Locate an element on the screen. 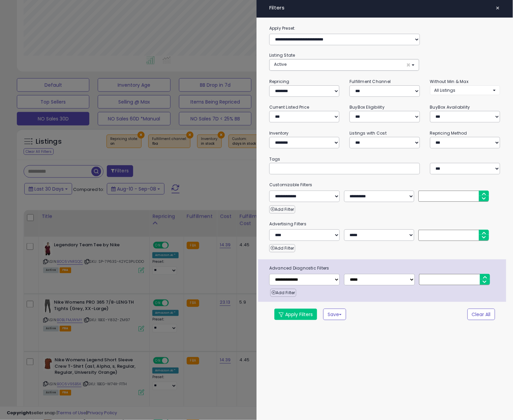 The height and width of the screenshot is (420, 513). small: Repricing Method is located at coordinates (449, 133).